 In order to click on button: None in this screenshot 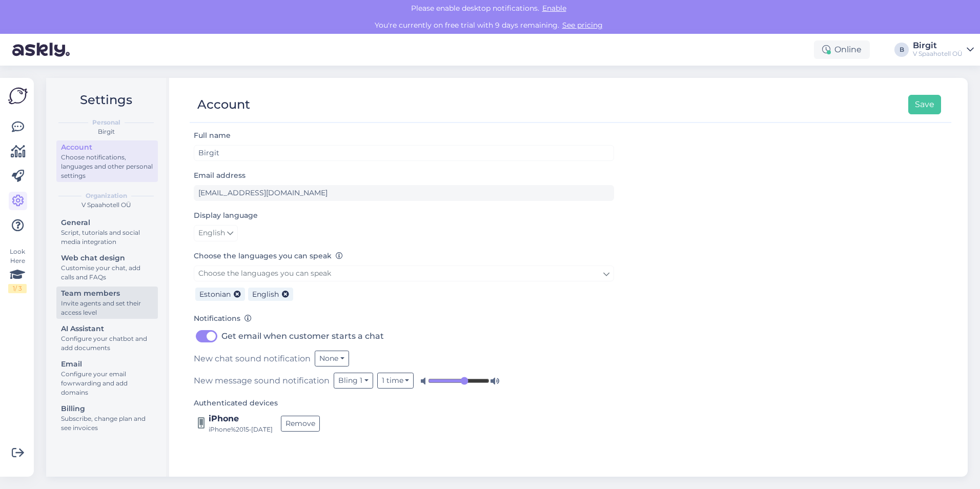, I will do `click(331, 358)`.